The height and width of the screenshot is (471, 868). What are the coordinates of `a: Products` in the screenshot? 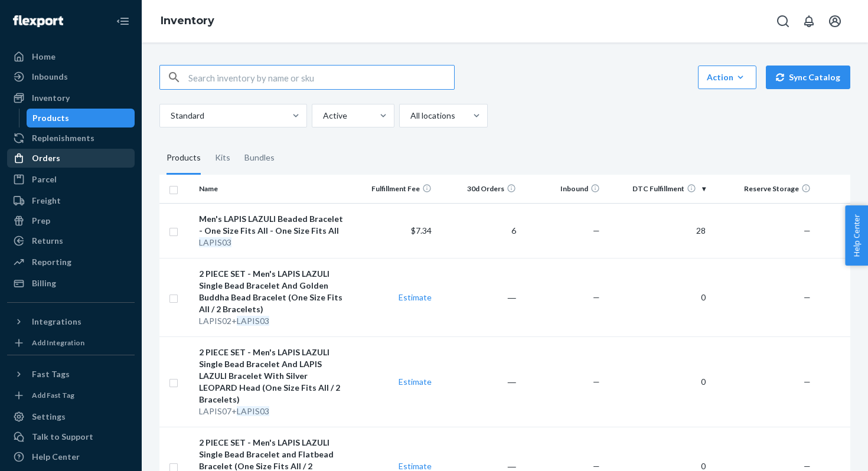 It's located at (81, 118).